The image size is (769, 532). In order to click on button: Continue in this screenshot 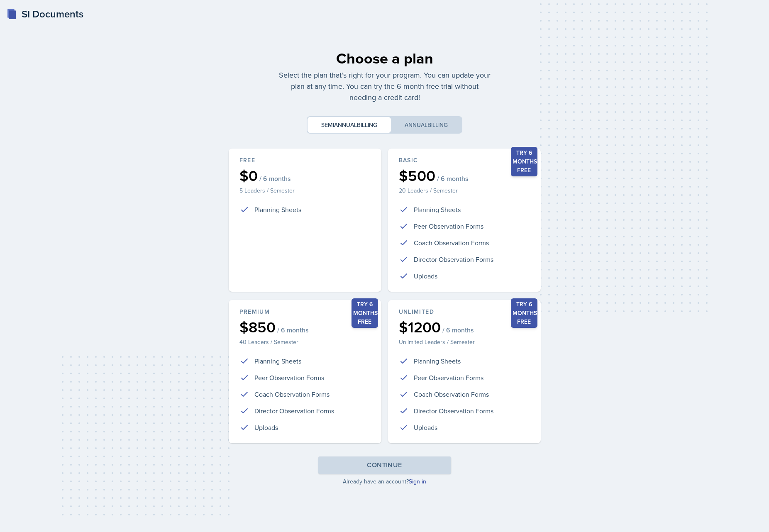, I will do `click(384, 465)`.